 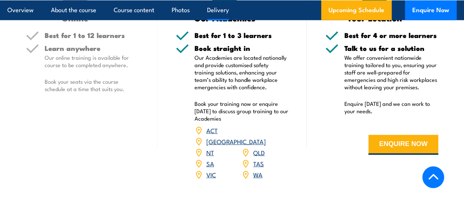 I want to click on h5: Talk to us for a solution, so click(x=391, y=48).